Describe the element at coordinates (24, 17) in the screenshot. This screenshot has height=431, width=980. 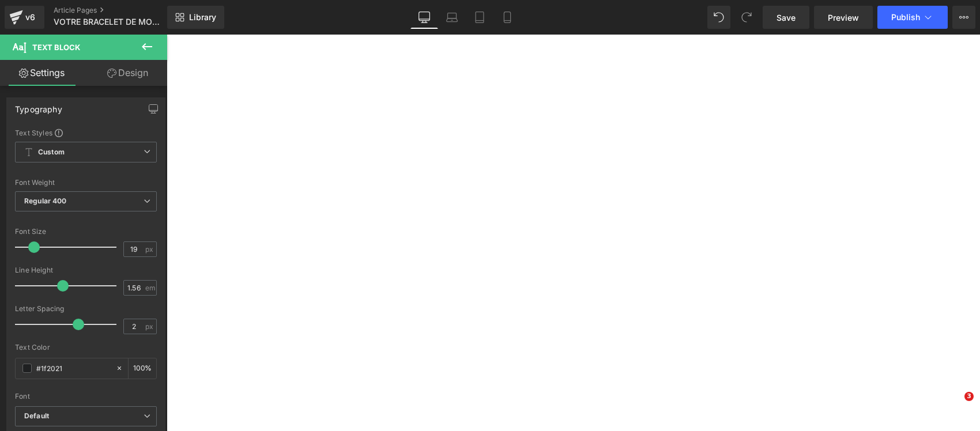
I see `a: v6` at that location.